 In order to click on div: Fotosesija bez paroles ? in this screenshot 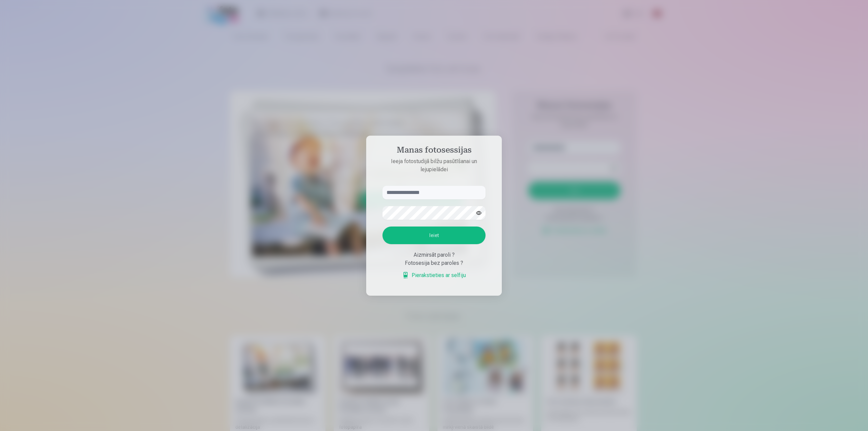, I will do `click(434, 263)`.